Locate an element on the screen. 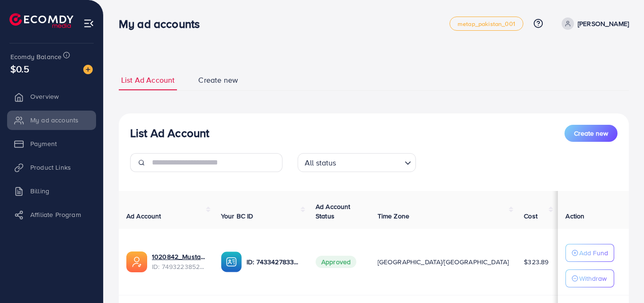 The width and height of the screenshot is (644, 303). h3: My ad accounts is located at coordinates (163, 24).